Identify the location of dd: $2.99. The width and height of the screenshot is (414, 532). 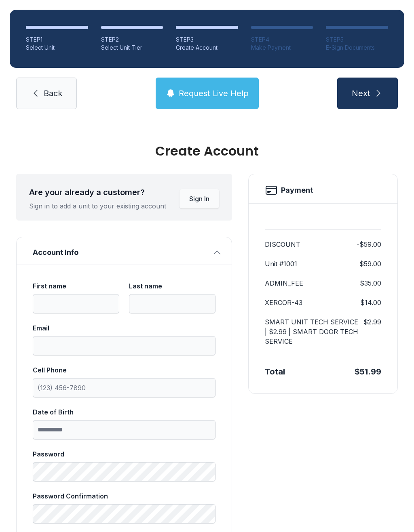
(372, 332).